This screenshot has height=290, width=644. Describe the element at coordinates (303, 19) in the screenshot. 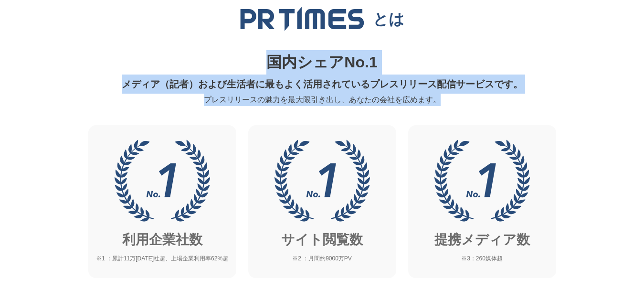

I see `img: PR TIMES` at that location.